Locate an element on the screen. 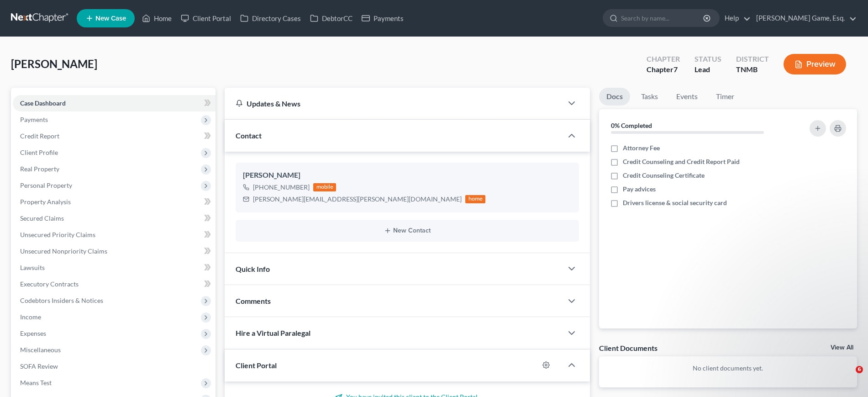 The image size is (868, 397). div: Status is located at coordinates (708, 59).